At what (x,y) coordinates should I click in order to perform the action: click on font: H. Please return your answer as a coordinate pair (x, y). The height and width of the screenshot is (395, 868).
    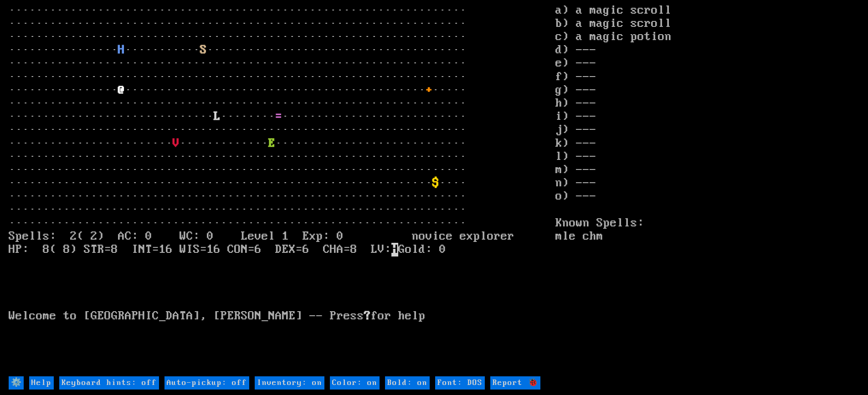
    Looking at the image, I should click on (122, 51).